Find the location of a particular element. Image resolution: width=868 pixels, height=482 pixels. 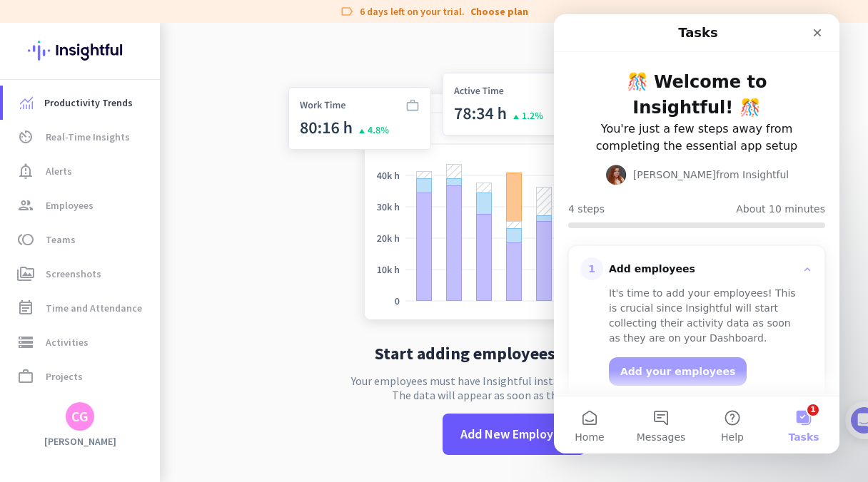

span: Messages is located at coordinates (107, 423).